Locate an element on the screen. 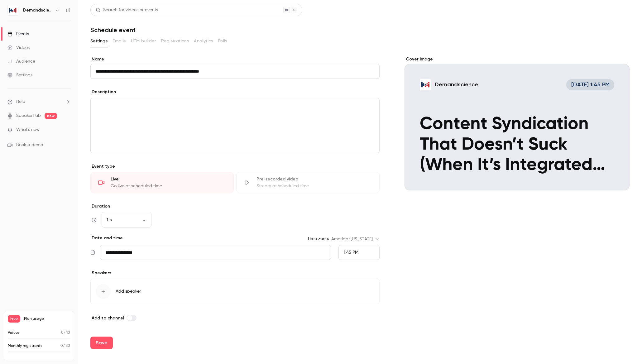 Image resolution: width=642 pixels, height=364 pixels. div: From is located at coordinates (359, 252).